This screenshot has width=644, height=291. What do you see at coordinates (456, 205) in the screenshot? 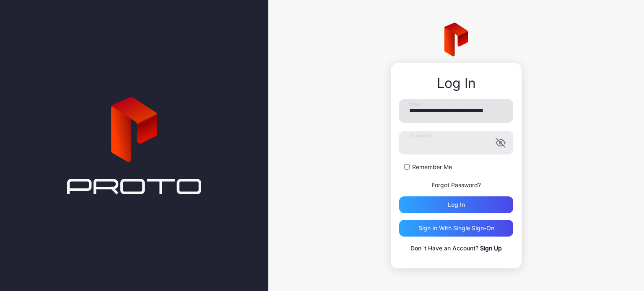
I see `div: Log in` at bounding box center [456, 205].